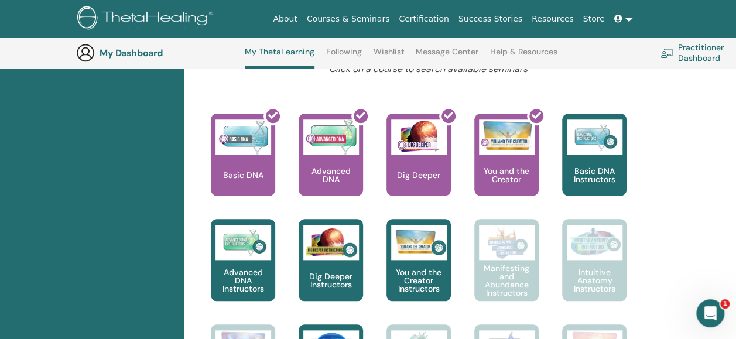 This screenshot has width=736, height=339. I want to click on p: Basic DNA Instructors, so click(594, 175).